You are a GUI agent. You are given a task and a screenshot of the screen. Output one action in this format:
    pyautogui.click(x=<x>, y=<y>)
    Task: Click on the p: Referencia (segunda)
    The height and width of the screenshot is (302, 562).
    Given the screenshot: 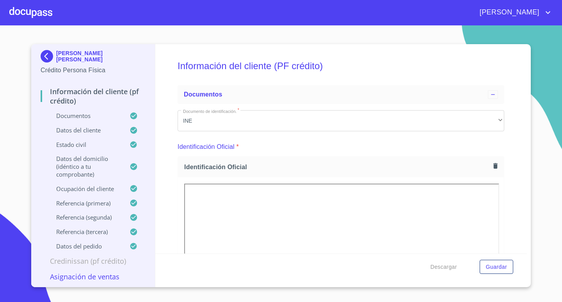 What is the action you would take?
    pyautogui.click(x=85, y=217)
    